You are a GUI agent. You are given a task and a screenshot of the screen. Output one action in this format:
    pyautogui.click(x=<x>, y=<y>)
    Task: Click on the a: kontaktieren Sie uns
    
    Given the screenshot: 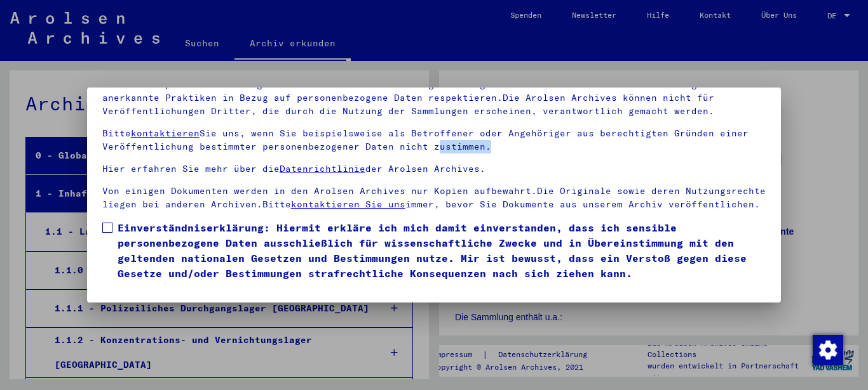 What is the action you would take?
    pyautogui.click(x=348, y=205)
    